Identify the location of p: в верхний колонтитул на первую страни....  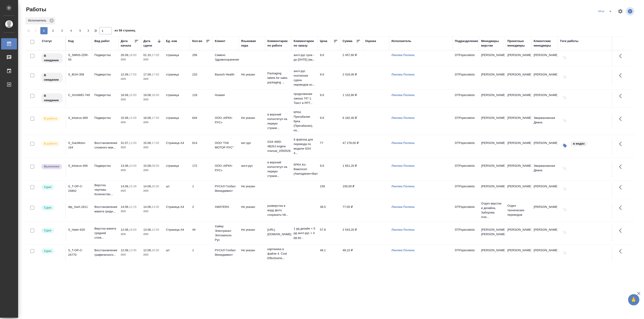
(278, 170).